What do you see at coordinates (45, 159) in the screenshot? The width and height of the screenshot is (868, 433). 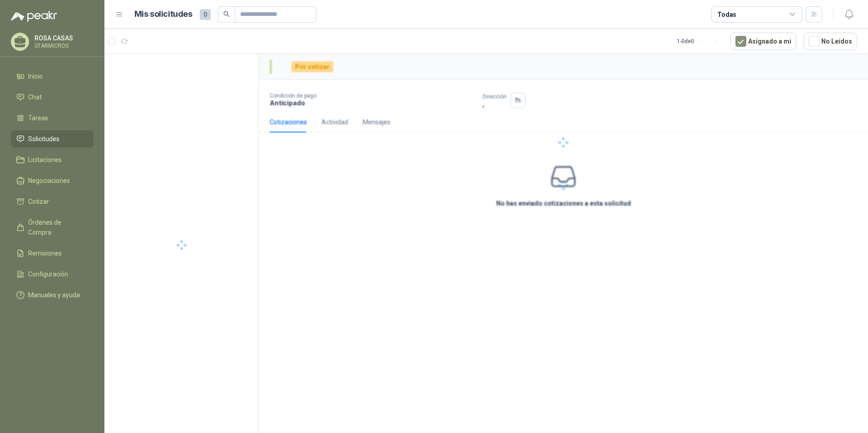 I see `span: Licitaciones` at bounding box center [45, 159].